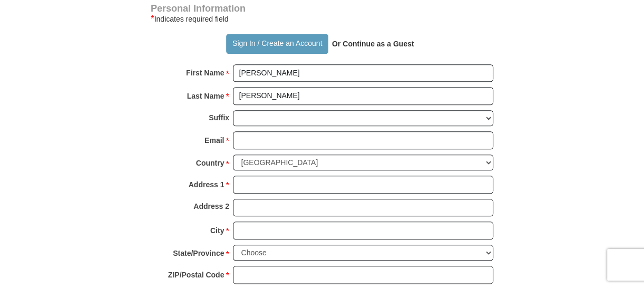  I want to click on strong: State/Province, so click(198, 254).